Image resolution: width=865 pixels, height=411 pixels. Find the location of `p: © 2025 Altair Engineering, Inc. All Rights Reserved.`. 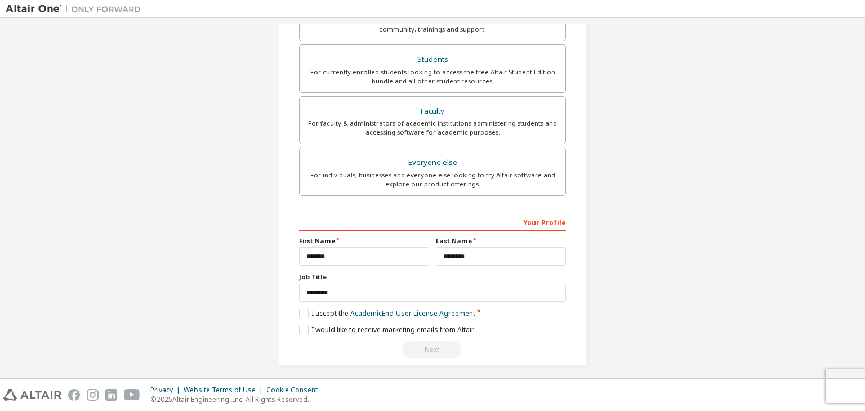

p: © 2025 Altair Engineering, Inc. All Rights Reserved. is located at coordinates (237, 399).